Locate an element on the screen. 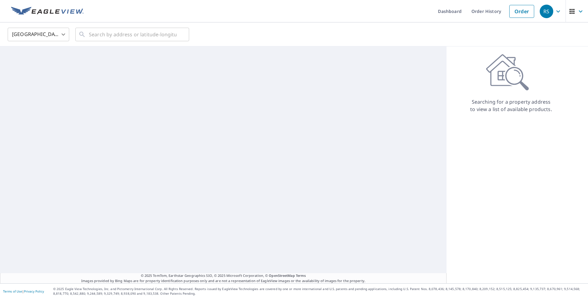 The width and height of the screenshot is (588, 299). a: Order is located at coordinates (522, 11).